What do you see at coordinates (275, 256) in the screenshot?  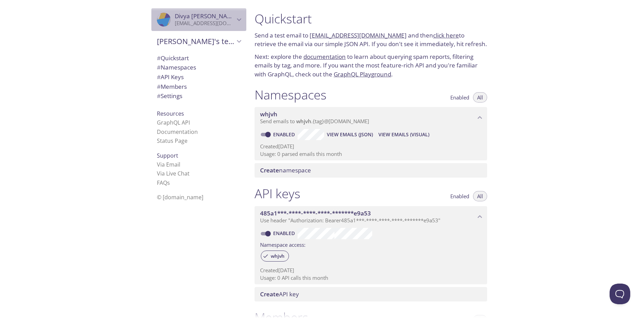 I see `div: whjvh` at bounding box center [275, 256].